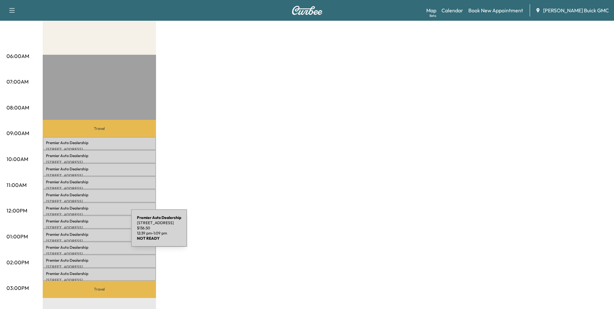 This screenshot has height=309, width=614. Describe the element at coordinates (17, 159) in the screenshot. I see `p: 10:00AM` at that location.